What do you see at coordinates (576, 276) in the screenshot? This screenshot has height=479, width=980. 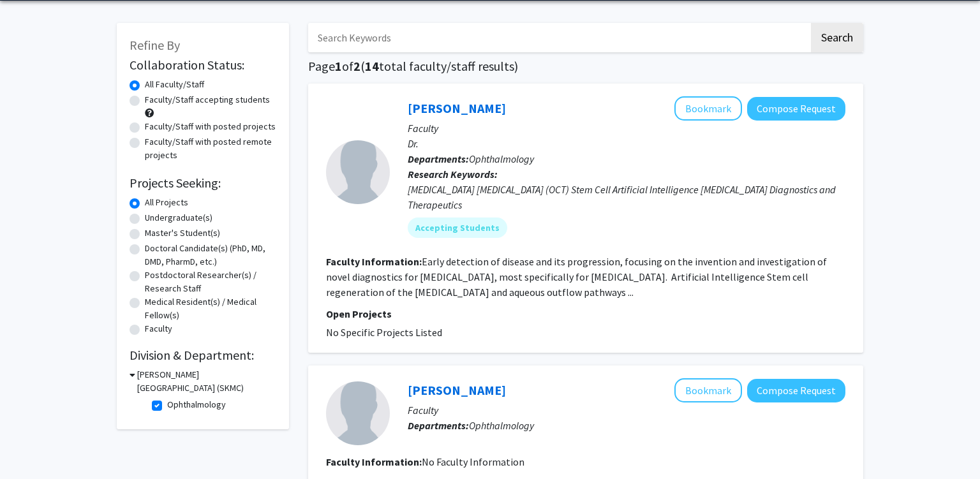 I see `fg-read-more: Early detection of disease and its progression, focusing on the invention and investigation of no...` at bounding box center [576, 276].